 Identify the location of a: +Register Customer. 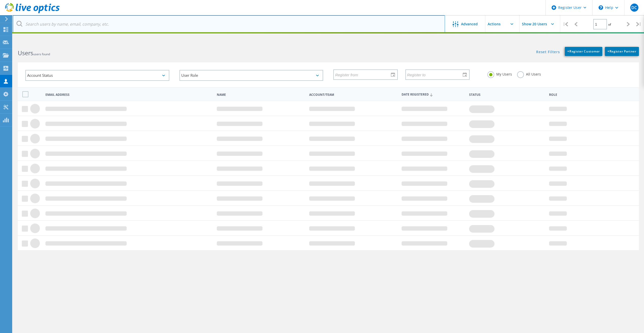
(583, 51).